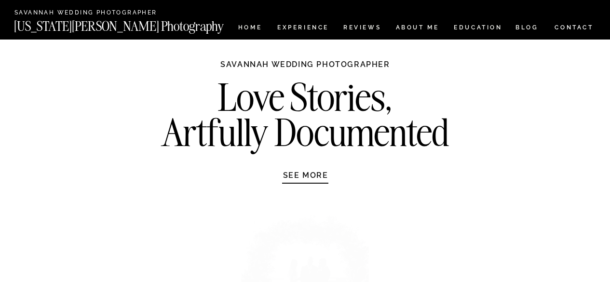  I want to click on a: Savannah Wedding Photographer, so click(87, 13).